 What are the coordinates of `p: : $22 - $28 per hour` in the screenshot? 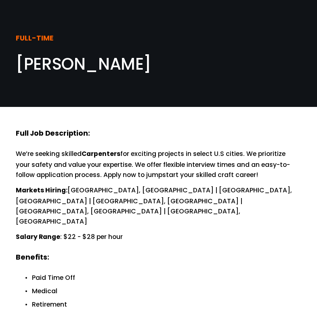 It's located at (159, 237).